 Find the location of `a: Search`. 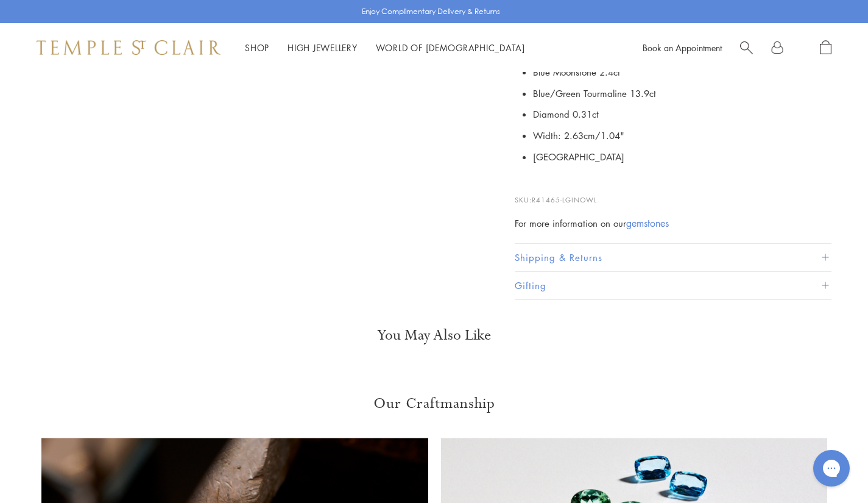

a: Search is located at coordinates (746, 47).